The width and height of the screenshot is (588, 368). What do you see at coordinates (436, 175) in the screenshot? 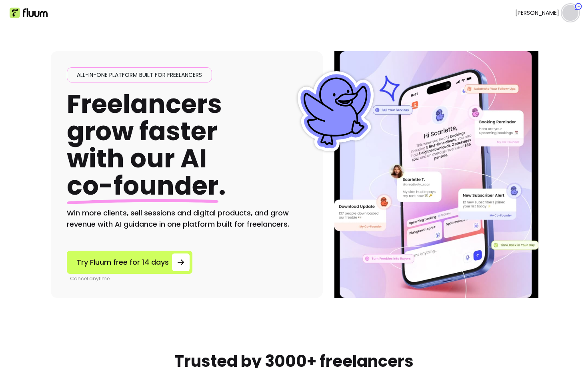
I see `img: Illustration of Fluum AI Co-Founder on a smartphone, showing solo business performance insights s...` at bounding box center [436, 175].